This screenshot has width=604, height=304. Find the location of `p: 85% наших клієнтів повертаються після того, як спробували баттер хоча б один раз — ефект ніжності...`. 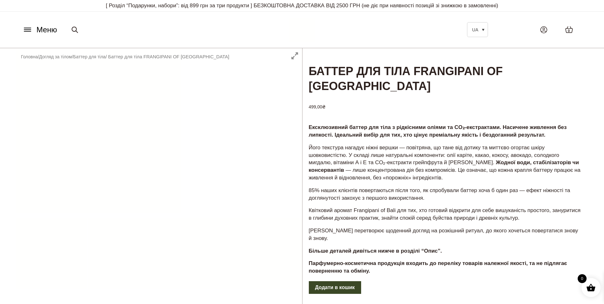

p: 85% наших клієнтів повертаються після того, як спробували баттер хоча б один раз — ефект ніжності... is located at coordinates (445, 194).